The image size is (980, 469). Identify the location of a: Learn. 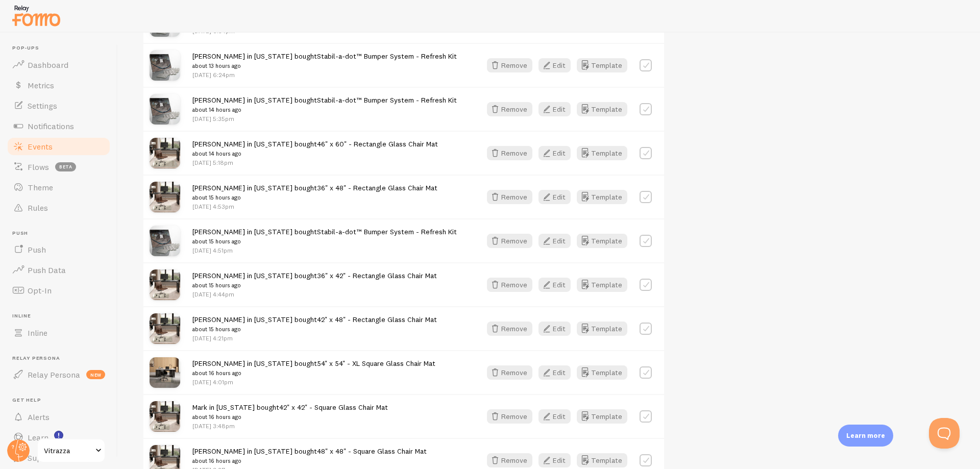
(58, 438).